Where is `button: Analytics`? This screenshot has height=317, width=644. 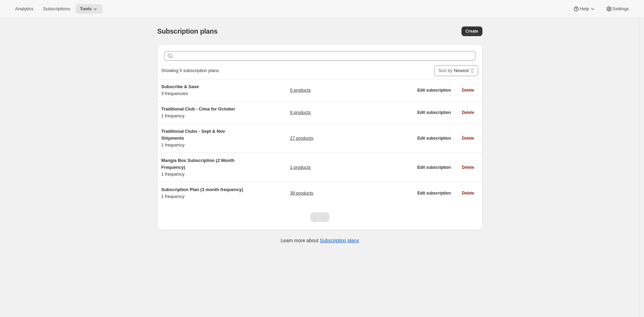 button: Analytics is located at coordinates (24, 9).